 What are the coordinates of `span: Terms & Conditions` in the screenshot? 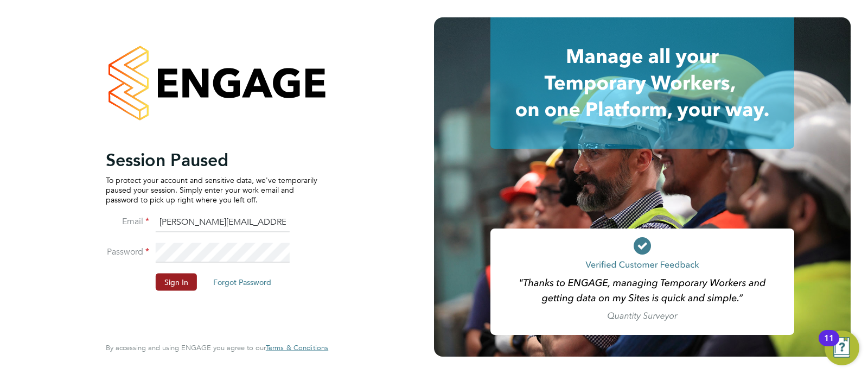 It's located at (297, 347).